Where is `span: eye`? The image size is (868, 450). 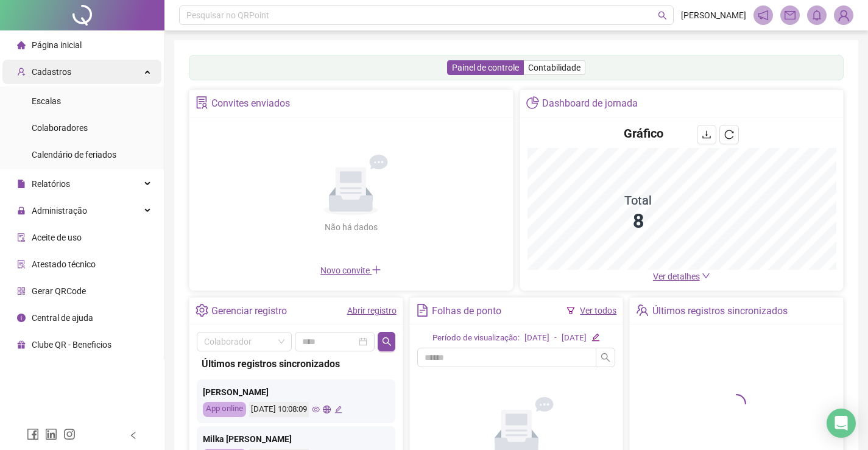 span: eye is located at coordinates (316, 410).